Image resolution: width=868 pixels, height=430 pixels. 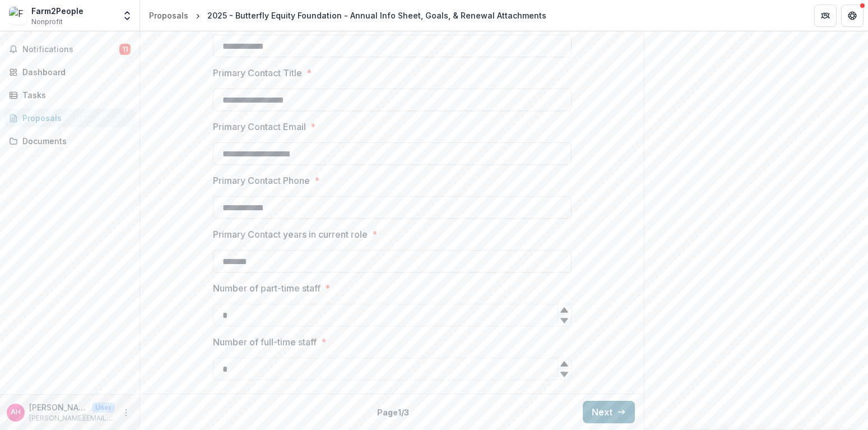 What do you see at coordinates (126, 413) in the screenshot?
I see `button: More` at bounding box center [126, 413].